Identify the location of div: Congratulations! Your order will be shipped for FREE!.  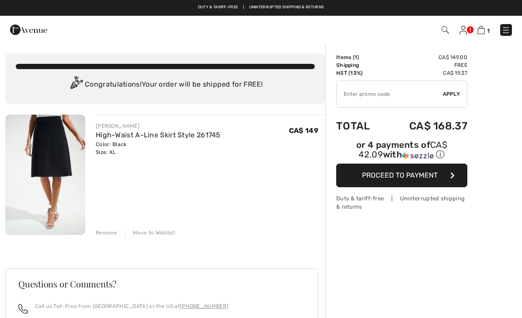
(165, 85).